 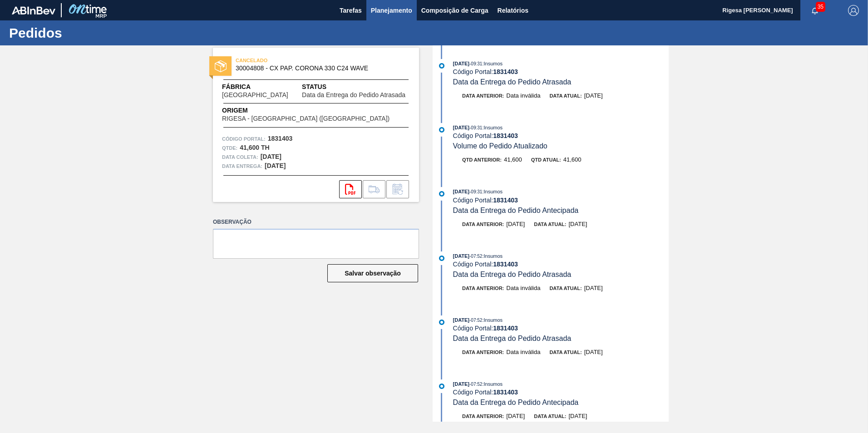 I want to click on span: Qtd atual:, so click(x=546, y=160).